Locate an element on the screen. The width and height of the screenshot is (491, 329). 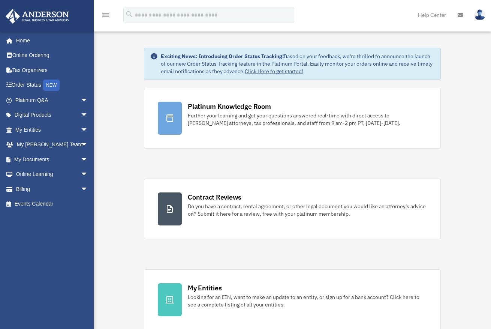
strong: Exciting News: Introducing Order Status Tracking! is located at coordinates (222, 56).